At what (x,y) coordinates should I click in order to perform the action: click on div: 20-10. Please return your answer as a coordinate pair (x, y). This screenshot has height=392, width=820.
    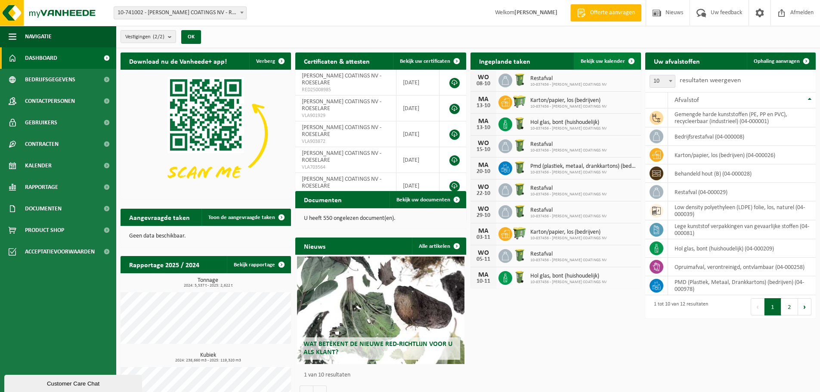
    Looking at the image, I should click on (483, 172).